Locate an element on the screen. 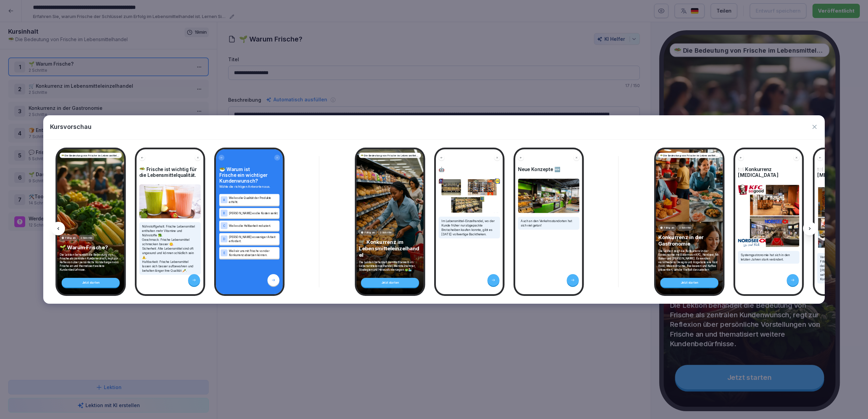 Image resolution: width=868 pixels, height=419 pixels. p: Auch an den Verkehrsstandorten hat sich viel getan! is located at coordinates (548, 224).